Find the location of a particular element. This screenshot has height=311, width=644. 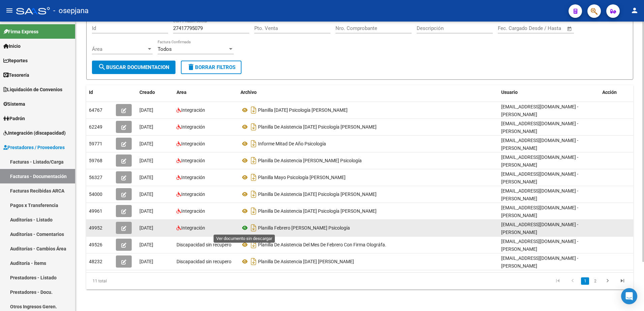

span: 56327 is located at coordinates (96, 178).